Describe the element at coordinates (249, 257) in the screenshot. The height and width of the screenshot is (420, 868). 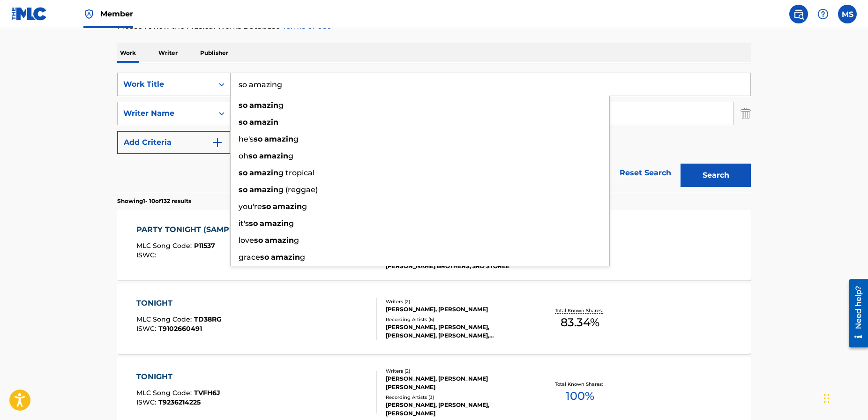
I see `span: grace` at that location.